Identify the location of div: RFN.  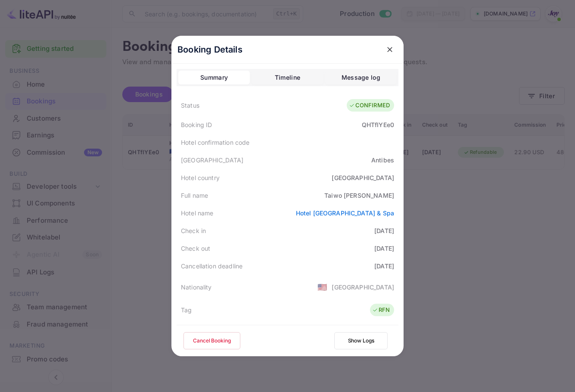
(381, 310).